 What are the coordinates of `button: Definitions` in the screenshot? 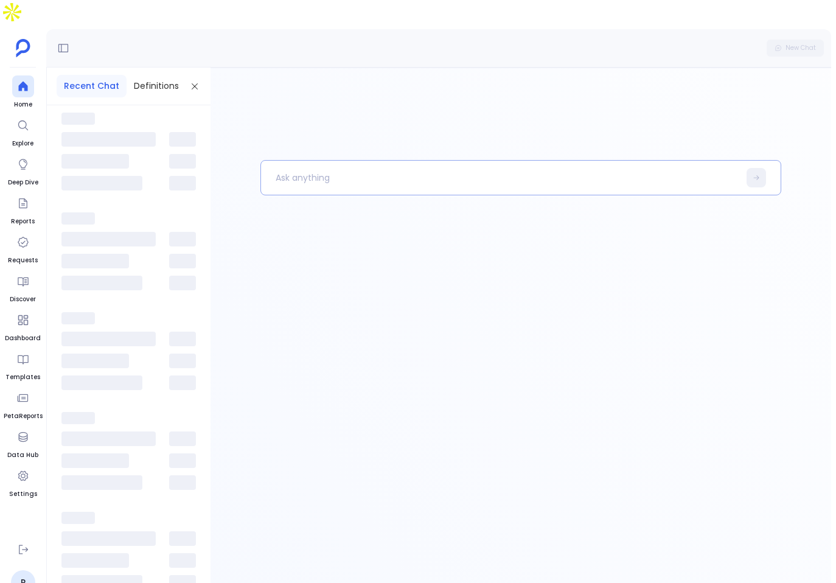 It's located at (156, 86).